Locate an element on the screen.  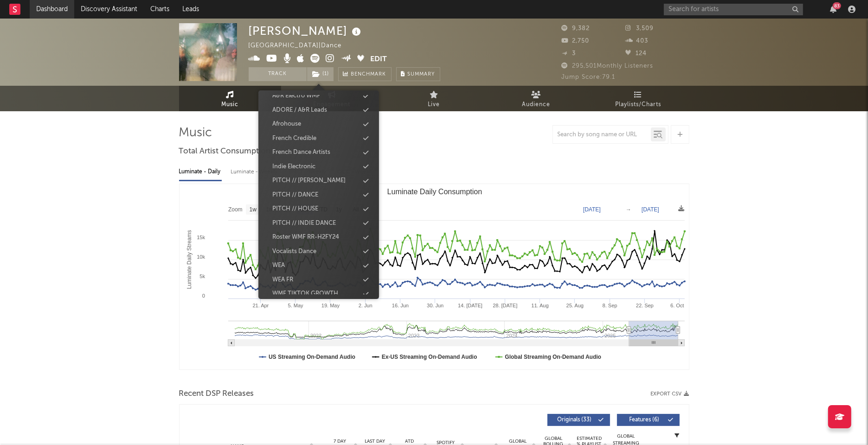
div: WMF TIKTOK GROWTH is located at coordinates (305, 294).